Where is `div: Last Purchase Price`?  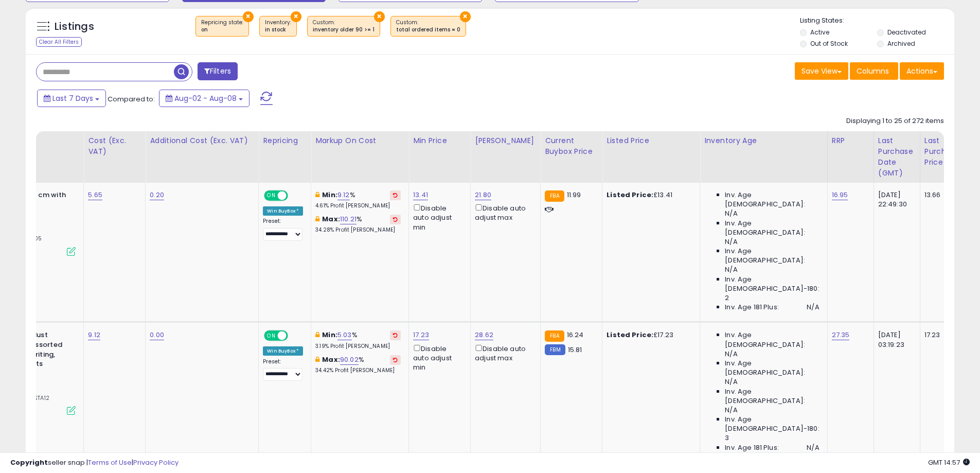
div: Last Purchase Price is located at coordinates (944, 151).